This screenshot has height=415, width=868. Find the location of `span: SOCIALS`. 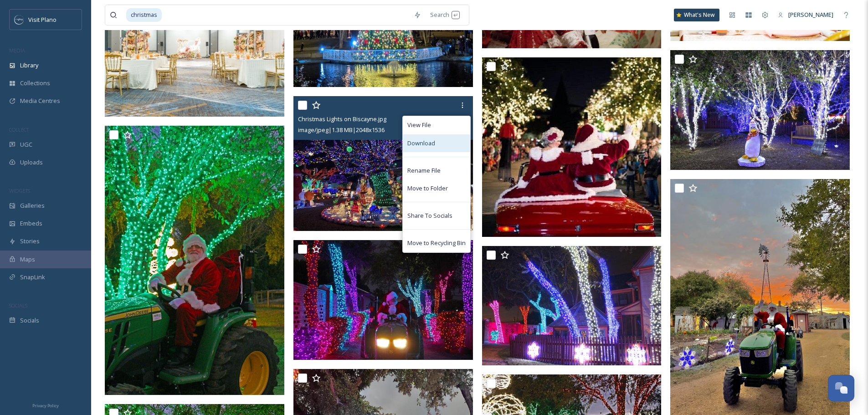

span: SOCIALS is located at coordinates (18, 305).